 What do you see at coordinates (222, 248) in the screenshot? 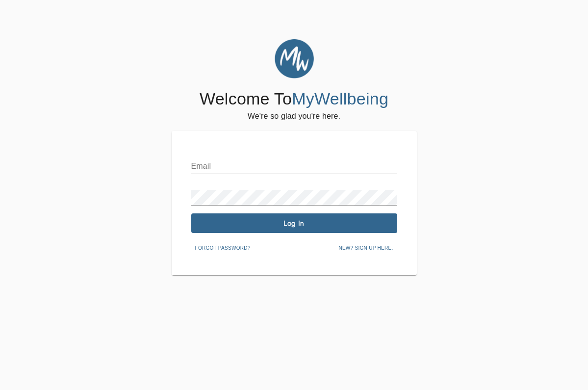
I see `button: Forgot password?` at bounding box center [222, 248].